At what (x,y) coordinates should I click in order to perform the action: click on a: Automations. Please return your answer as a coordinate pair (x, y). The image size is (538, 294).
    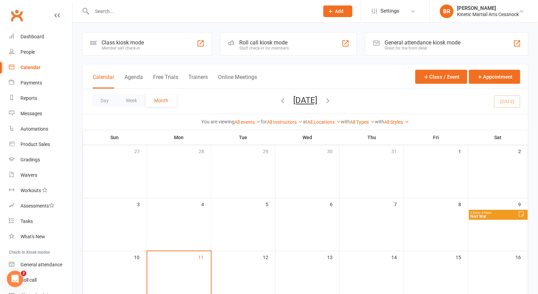
    Looking at the image, I should click on (40, 129).